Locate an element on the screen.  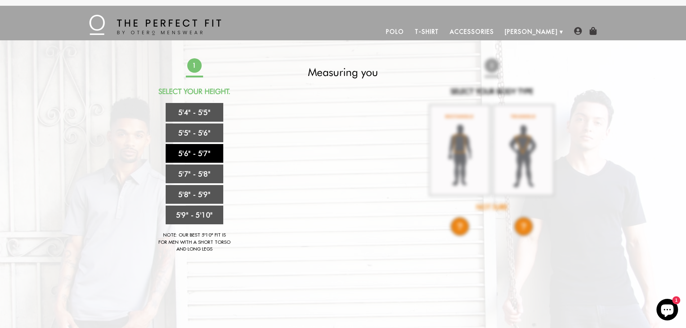
a: Polo is located at coordinates (395, 32).